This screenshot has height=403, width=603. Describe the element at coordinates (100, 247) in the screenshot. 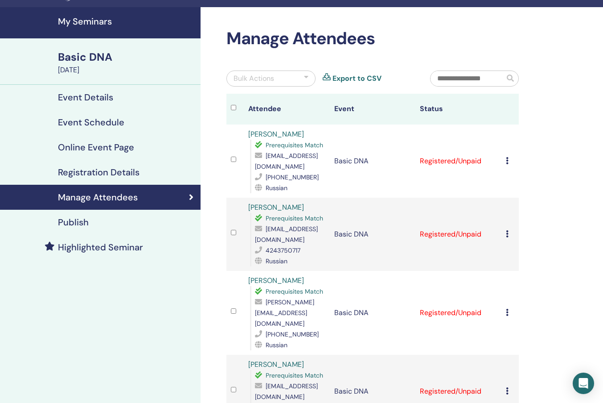

I see `h4: Highlighted Seminar` at that location.